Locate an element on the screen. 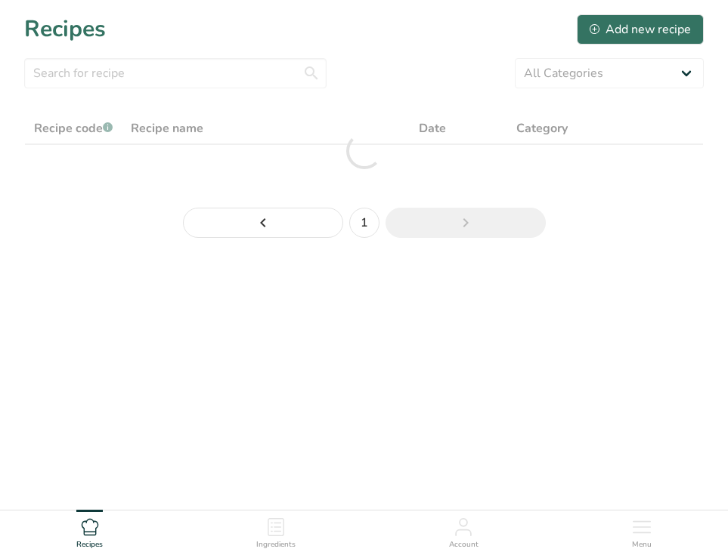 This screenshot has height=555, width=728. h1: Recipes is located at coordinates (65, 29).